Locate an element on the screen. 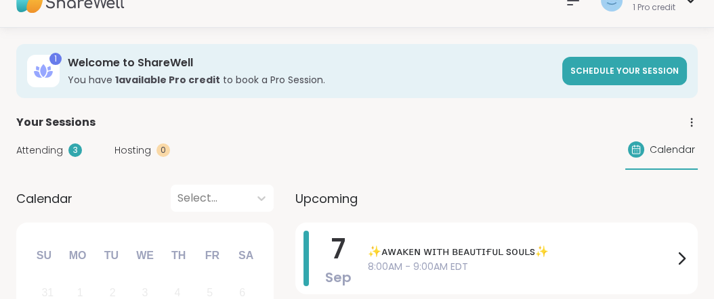 The image size is (714, 299). div: 1 Pro credit is located at coordinates (654, 7).